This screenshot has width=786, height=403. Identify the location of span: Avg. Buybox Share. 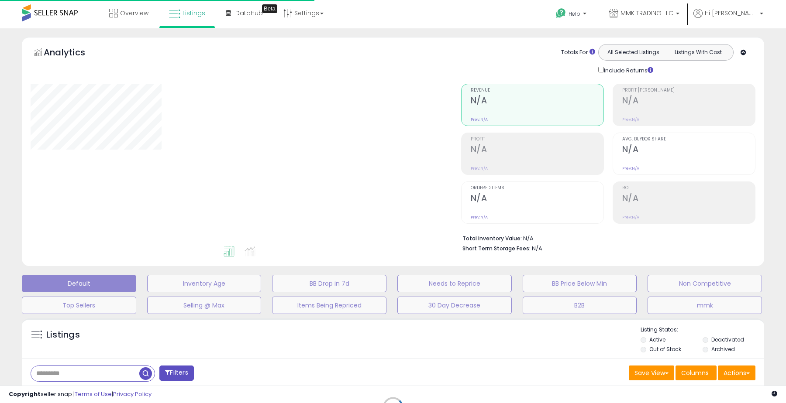
(689, 139).